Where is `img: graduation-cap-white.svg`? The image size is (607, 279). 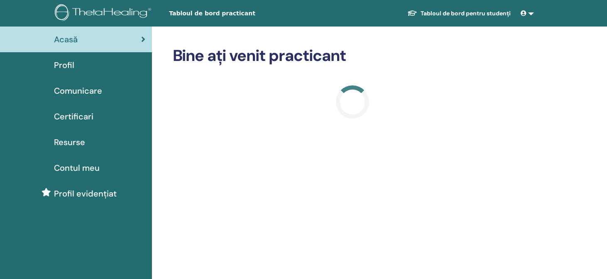
img: graduation-cap-white.svg is located at coordinates (412, 13).